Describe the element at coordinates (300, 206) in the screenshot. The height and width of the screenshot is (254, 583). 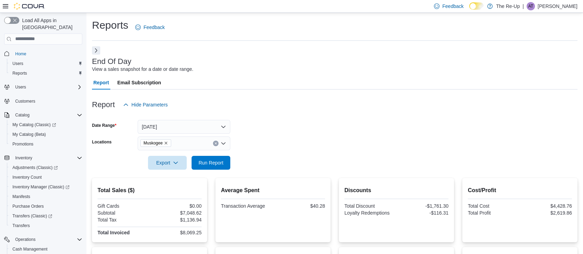
I see `div: $40.28` at that location.